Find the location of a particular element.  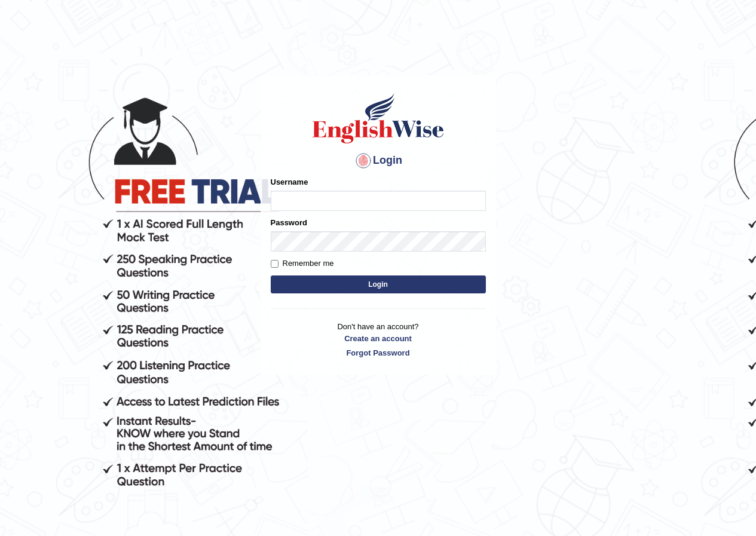

a: Forgot Password is located at coordinates (378, 353).